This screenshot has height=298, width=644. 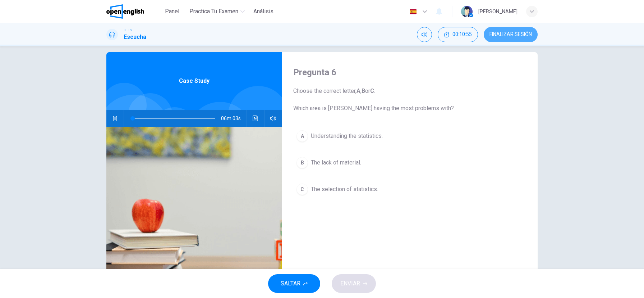 I want to click on img: es, so click(x=413, y=12).